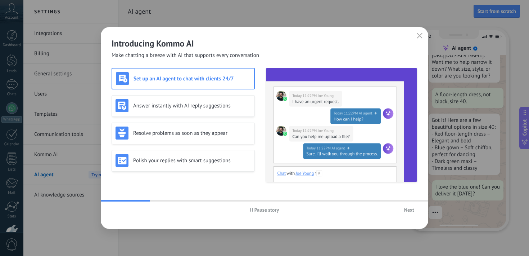 The image size is (529, 256). What do you see at coordinates (409, 210) in the screenshot?
I see `button: Next` at bounding box center [409, 210].